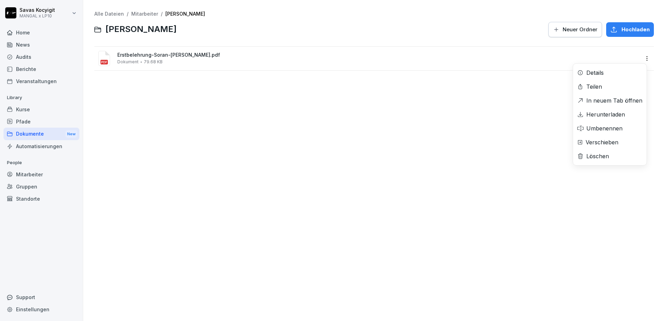 This screenshot has width=665, height=321. What do you see at coordinates (604, 128) in the screenshot?
I see `div: Umbenennen` at bounding box center [604, 128].